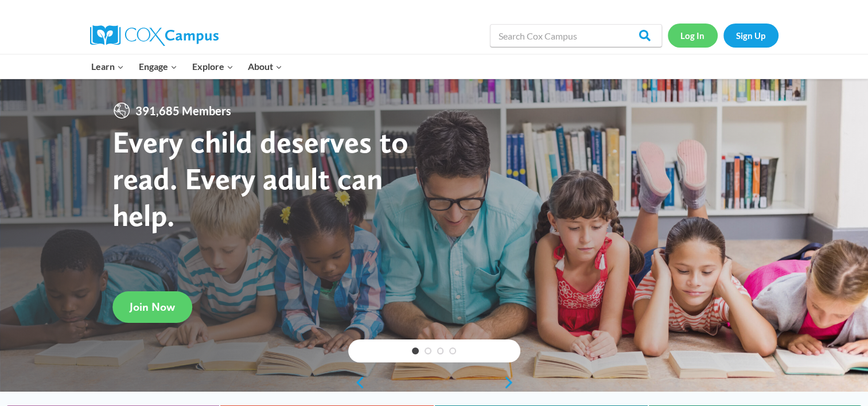 The width and height of the screenshot is (868, 406). I want to click on a: Sign Up, so click(751, 35).